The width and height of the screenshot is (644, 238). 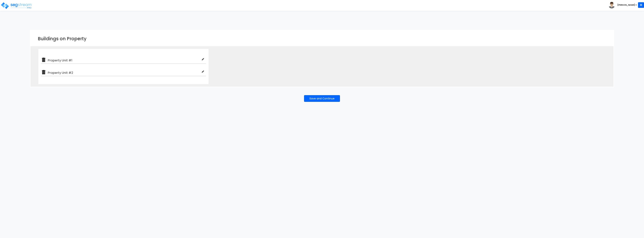 I want to click on span: Property Unit #2, so click(x=124, y=73).